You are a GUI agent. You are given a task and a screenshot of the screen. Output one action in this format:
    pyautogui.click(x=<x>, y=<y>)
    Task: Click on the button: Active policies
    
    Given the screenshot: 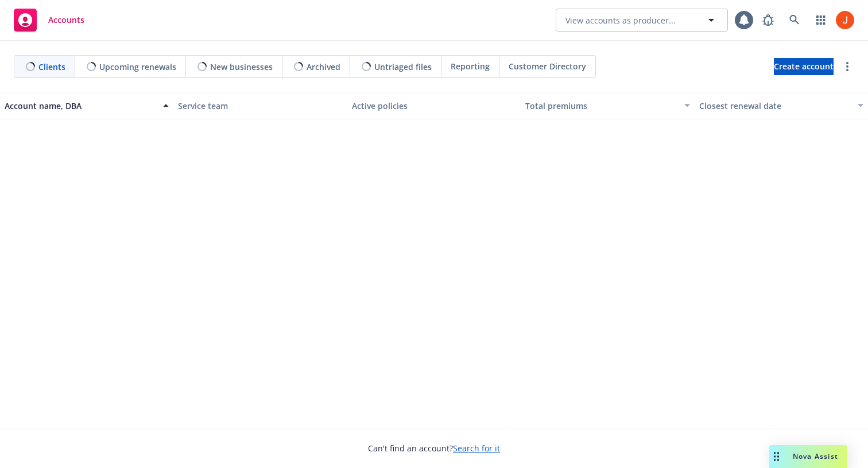 What is the action you would take?
    pyautogui.click(x=434, y=106)
    